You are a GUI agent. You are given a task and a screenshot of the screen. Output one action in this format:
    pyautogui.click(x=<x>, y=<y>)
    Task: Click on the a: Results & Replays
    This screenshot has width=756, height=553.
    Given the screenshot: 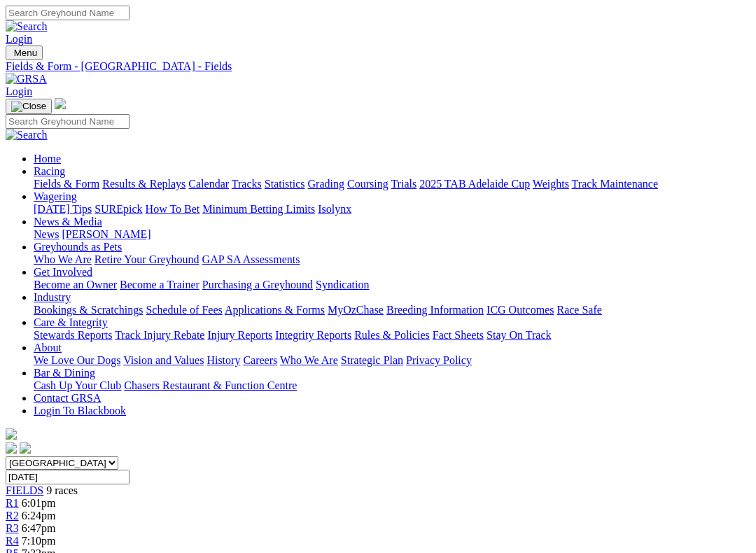 What is the action you would take?
    pyautogui.click(x=144, y=183)
    